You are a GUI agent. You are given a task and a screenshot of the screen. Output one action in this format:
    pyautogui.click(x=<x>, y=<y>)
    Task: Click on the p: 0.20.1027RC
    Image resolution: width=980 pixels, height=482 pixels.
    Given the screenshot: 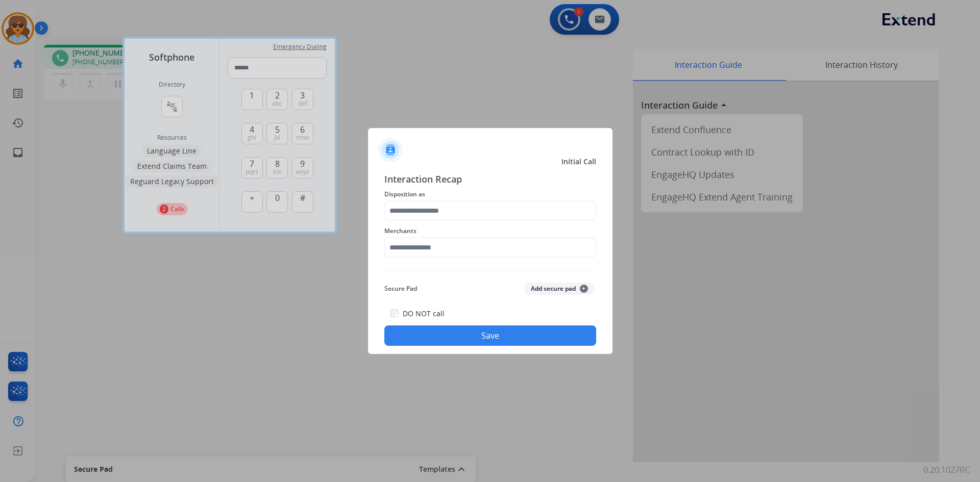 What is the action you would take?
    pyautogui.click(x=946, y=469)
    